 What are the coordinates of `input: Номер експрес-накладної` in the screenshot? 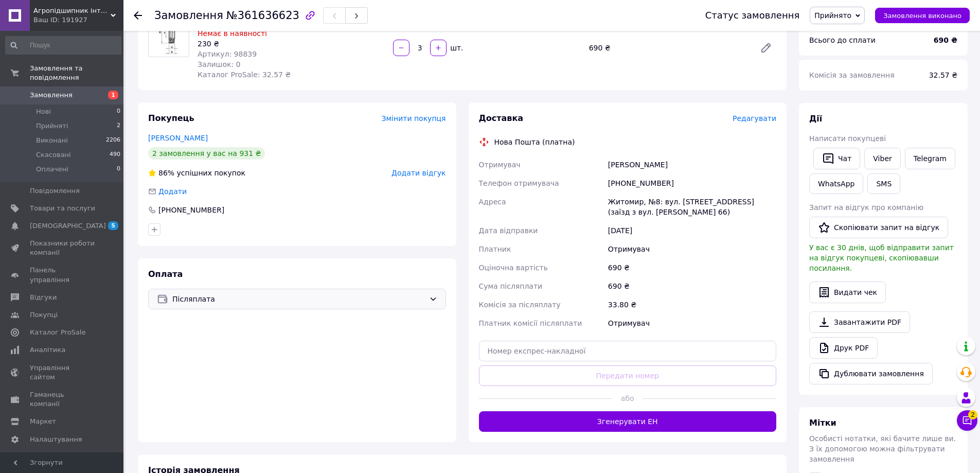 It's located at (628, 351).